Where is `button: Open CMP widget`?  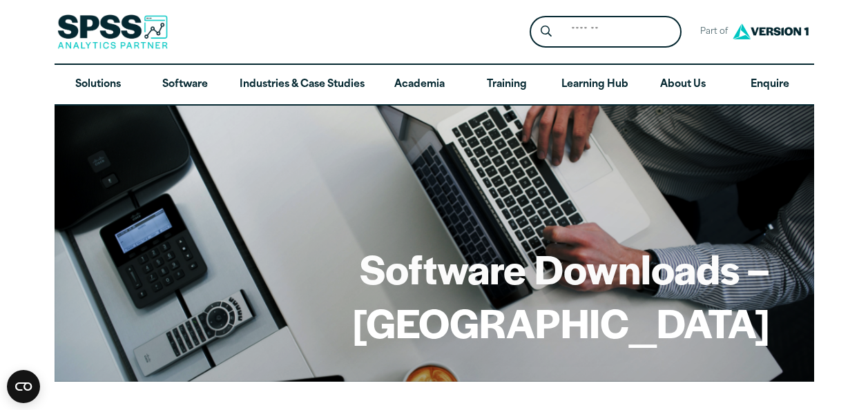 button: Open CMP widget is located at coordinates (24, 386).